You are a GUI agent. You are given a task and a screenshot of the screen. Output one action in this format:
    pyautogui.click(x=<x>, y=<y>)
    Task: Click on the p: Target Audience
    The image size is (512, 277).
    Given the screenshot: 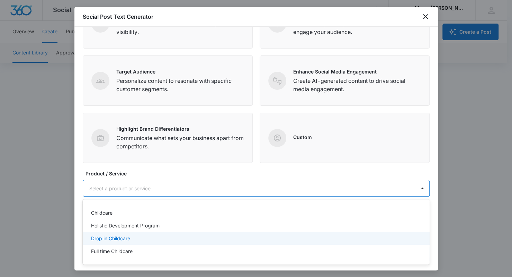 What is the action you would take?
    pyautogui.click(x=180, y=71)
    